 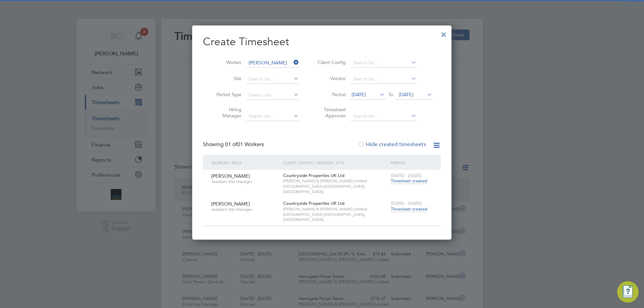 What do you see at coordinates (245, 162) in the screenshot?
I see `div: Worker / Role` at bounding box center [245, 162].